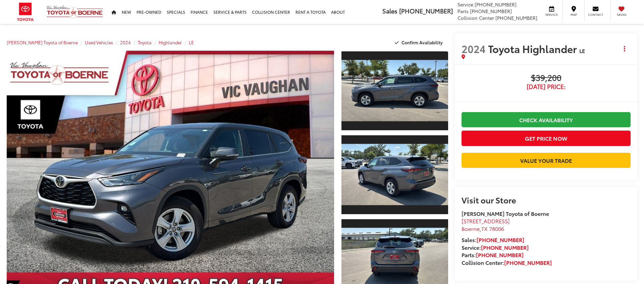 This screenshot has width=644, height=284. What do you see at coordinates (624, 48) in the screenshot?
I see `button: Actions` at bounding box center [624, 48].